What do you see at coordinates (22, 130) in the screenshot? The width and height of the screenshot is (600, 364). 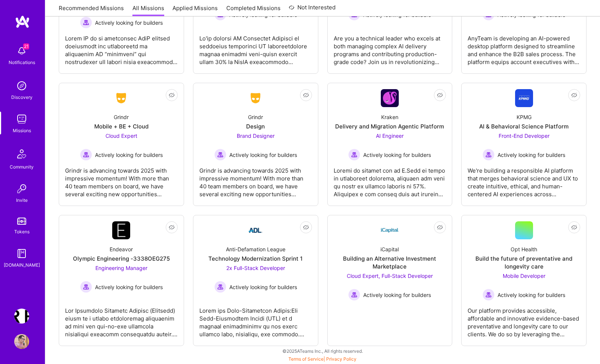 I see `div: Missions` at bounding box center [22, 130].